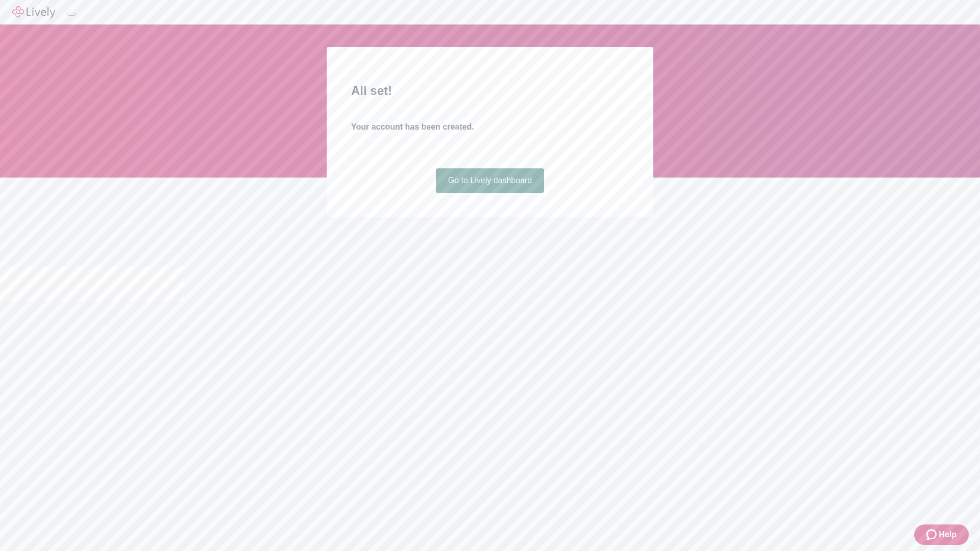 The image size is (980, 551). I want to click on button: Zendesk support iconHelp, so click(941, 535).